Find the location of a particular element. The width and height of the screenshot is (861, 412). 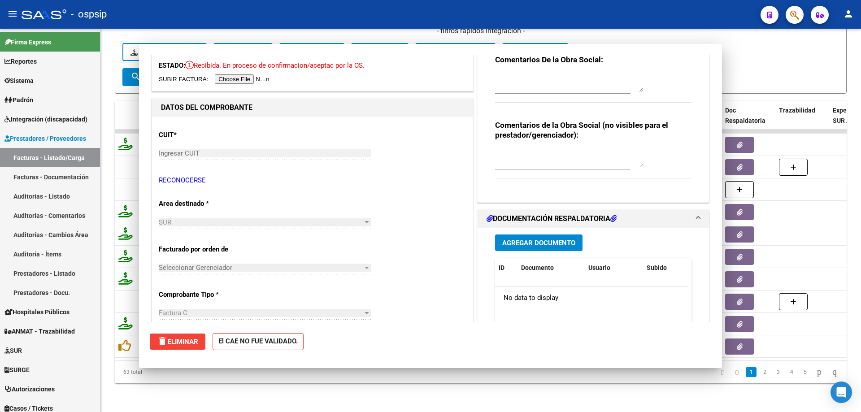

a: 3 is located at coordinates (778, 372).